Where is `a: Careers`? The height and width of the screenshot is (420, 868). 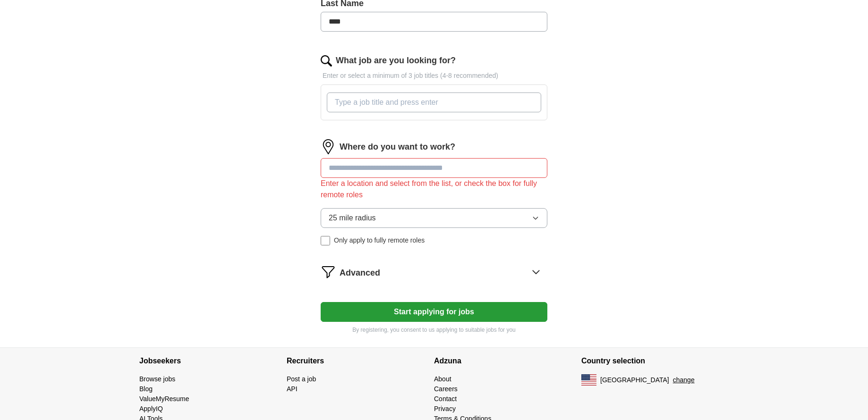 a: Careers is located at coordinates (446, 389).